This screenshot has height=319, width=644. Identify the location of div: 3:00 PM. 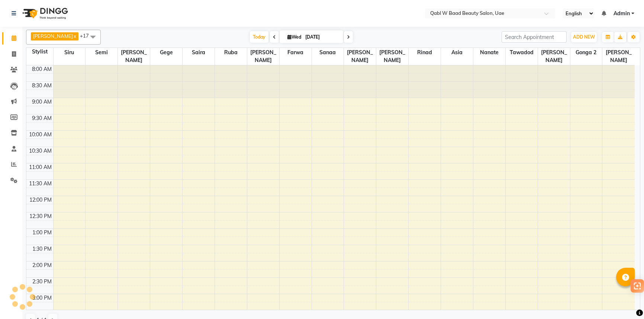
(42, 298).